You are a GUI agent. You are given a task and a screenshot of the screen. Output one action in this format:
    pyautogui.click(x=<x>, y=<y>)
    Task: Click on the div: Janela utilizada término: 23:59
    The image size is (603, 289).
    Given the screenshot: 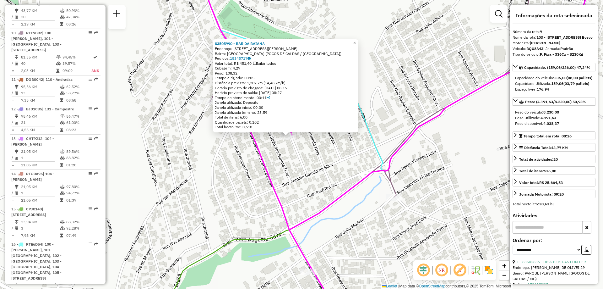 What is the action you would take?
    pyautogui.click(x=285, y=112)
    